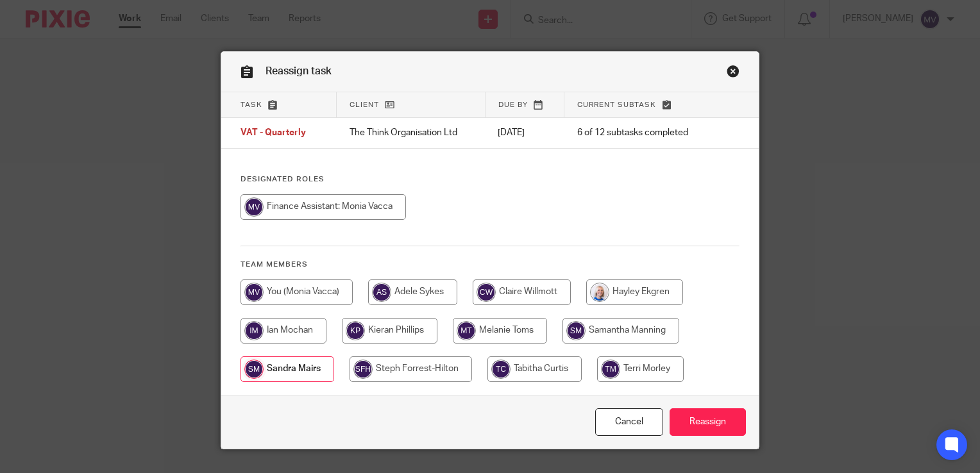  I want to click on span: Reassign task, so click(298, 71).